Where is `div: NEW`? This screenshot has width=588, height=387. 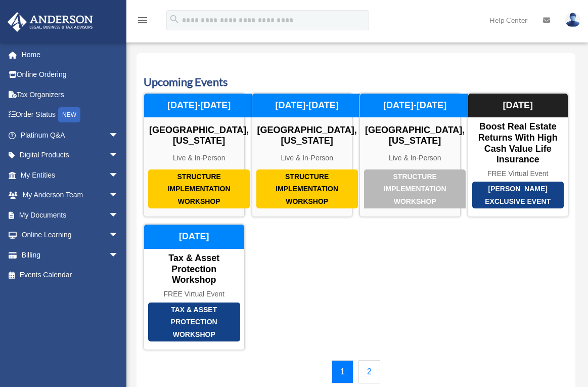 div: NEW is located at coordinates (69, 115).